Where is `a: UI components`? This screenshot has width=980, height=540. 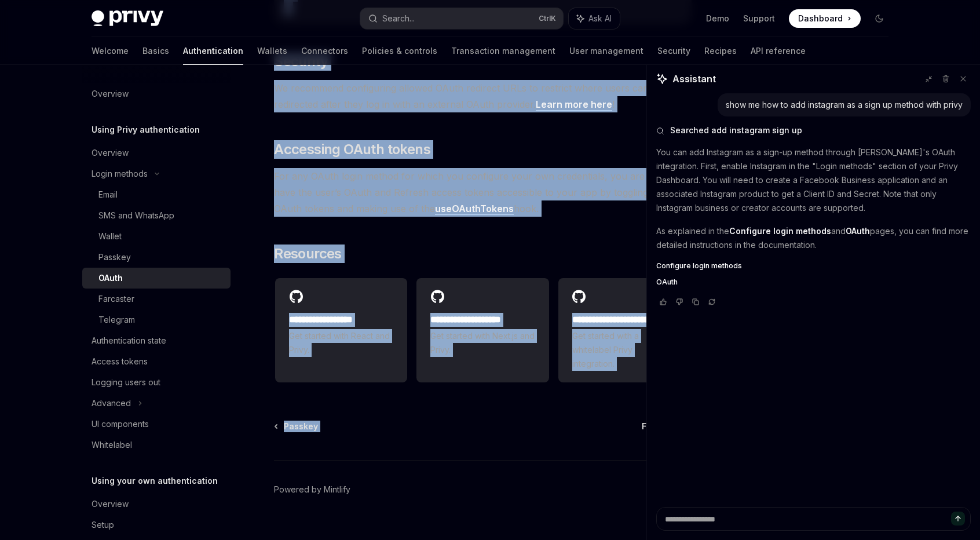 a: UI components is located at coordinates (156, 424).